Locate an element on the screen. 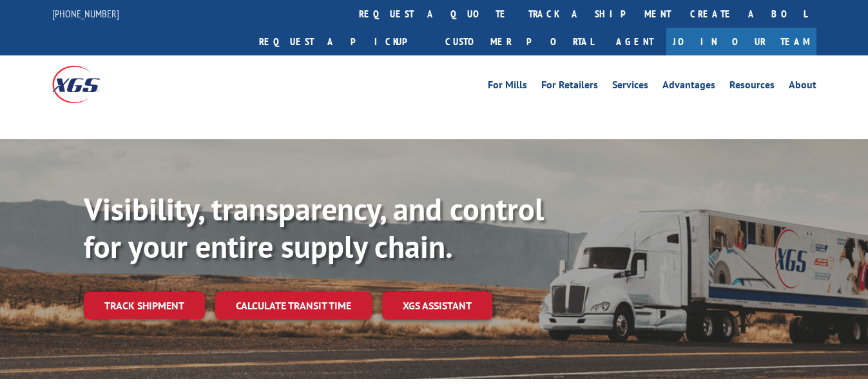 The width and height of the screenshot is (868, 388). a: Request a pickup is located at coordinates (342, 41).